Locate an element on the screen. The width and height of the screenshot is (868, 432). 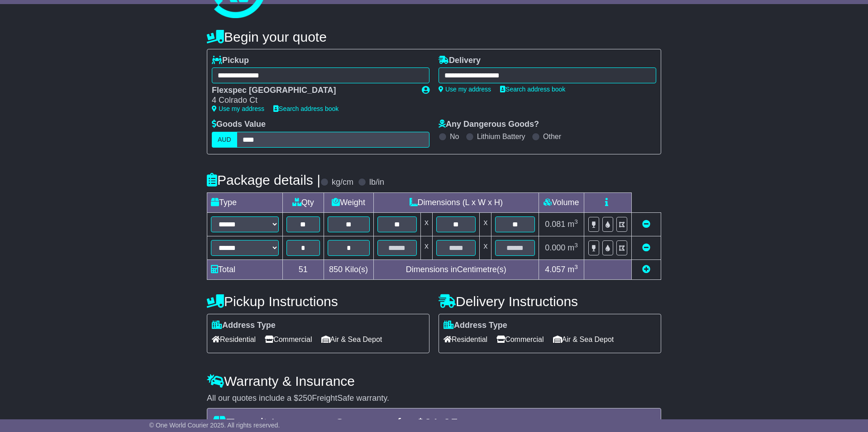
label: Other is located at coordinates (552, 136).